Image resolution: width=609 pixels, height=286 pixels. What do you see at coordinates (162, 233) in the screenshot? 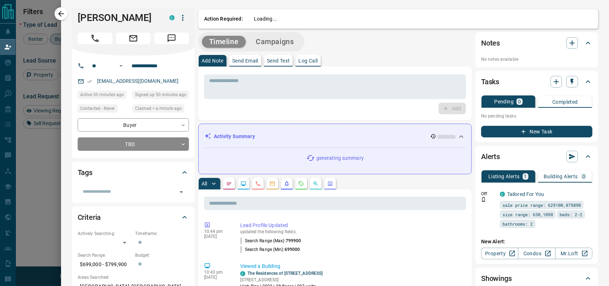
I see `p: Timeframe:` at bounding box center [162, 233].